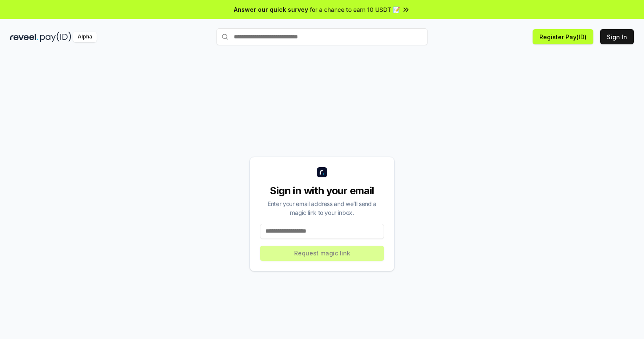 This screenshot has height=339, width=644. Describe the element at coordinates (322, 208) in the screenshot. I see `div: Enter your email address and we’ll send a magic link to your inbox.` at that location.